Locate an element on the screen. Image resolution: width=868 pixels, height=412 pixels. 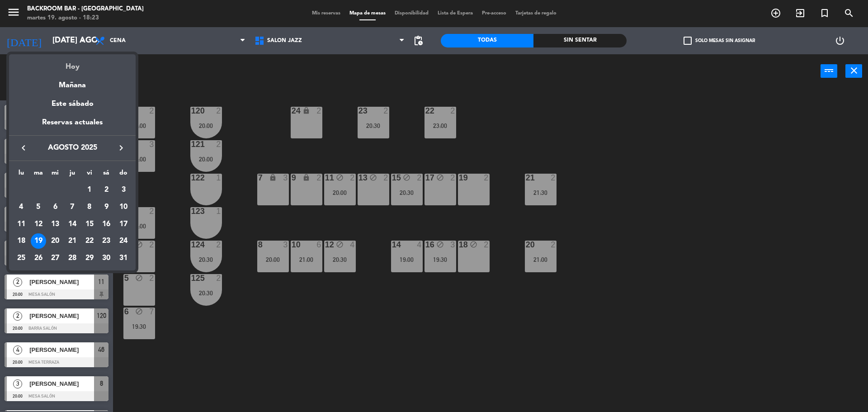
div: 12 is located at coordinates (39, 224).